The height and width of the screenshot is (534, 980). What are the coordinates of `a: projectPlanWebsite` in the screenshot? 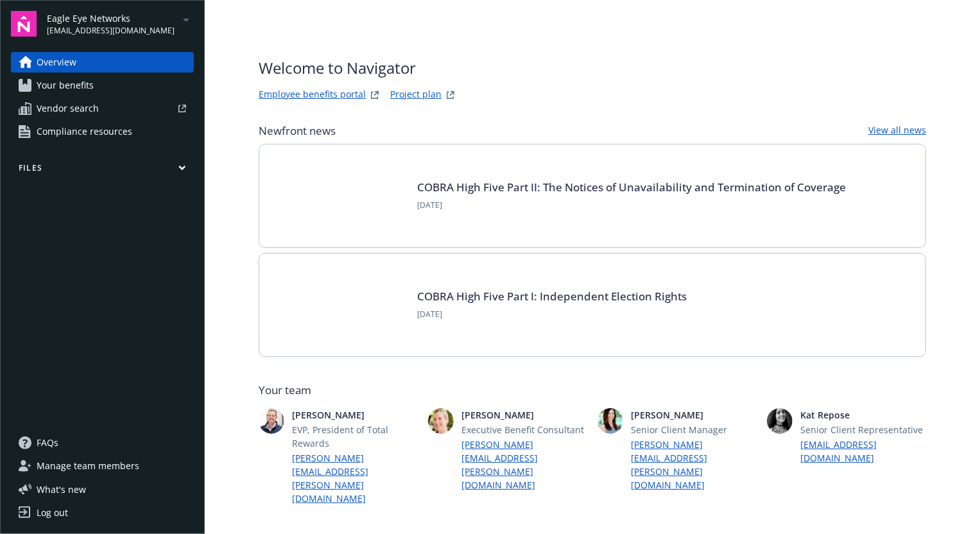 It's located at (450, 95).